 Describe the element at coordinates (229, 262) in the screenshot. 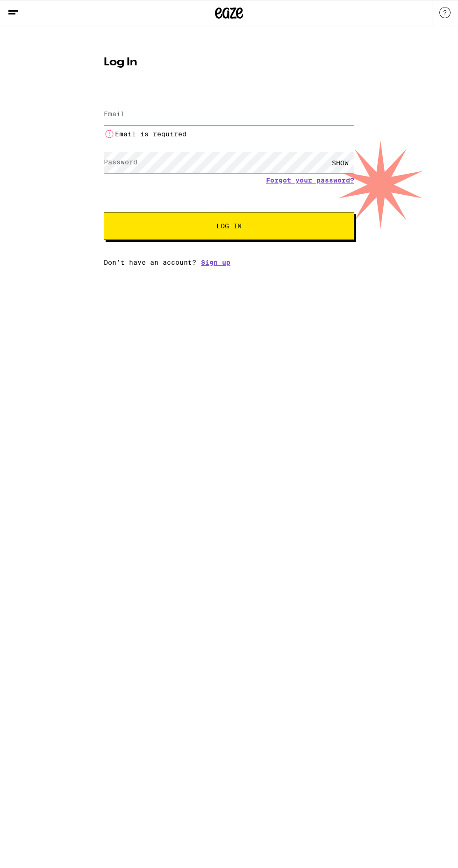

I see `div: Don't have an account?` at that location.